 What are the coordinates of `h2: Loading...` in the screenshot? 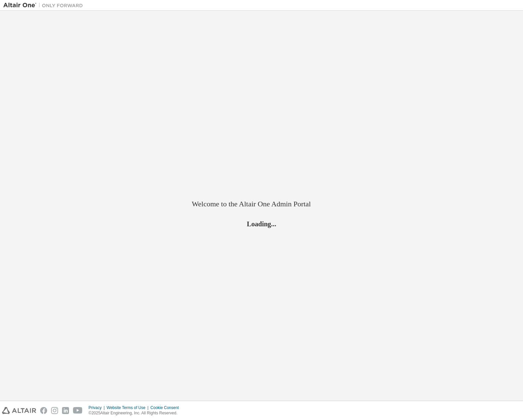 It's located at (262, 223).